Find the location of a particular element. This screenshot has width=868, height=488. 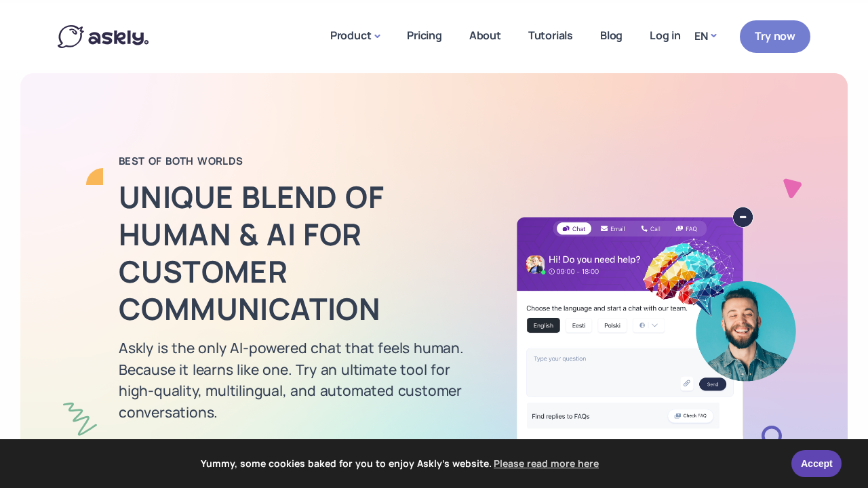

a: About is located at coordinates (485, 35).